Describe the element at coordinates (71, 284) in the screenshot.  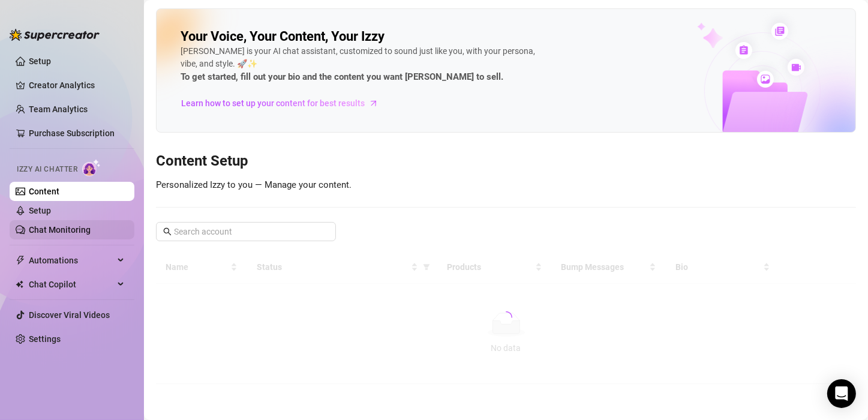
I see `span: Chat Copilot` at that location.